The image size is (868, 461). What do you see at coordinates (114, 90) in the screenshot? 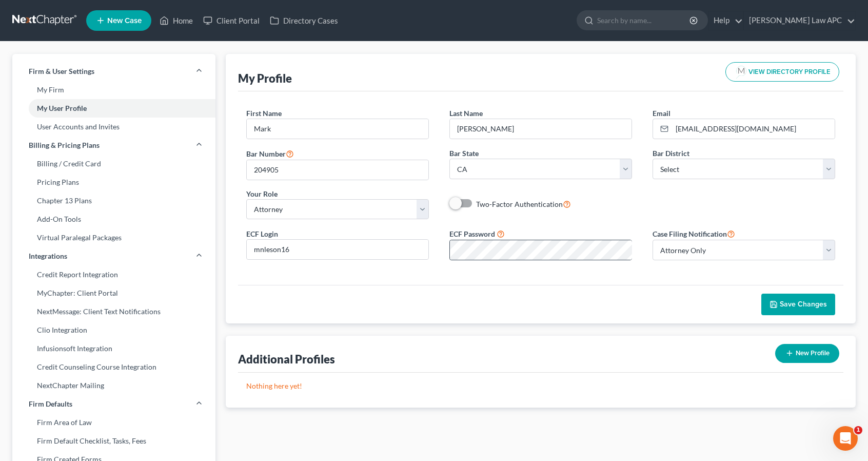
I see `a: My Firm` at bounding box center [114, 90].